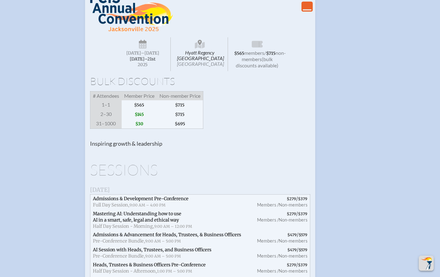 The width and height of the screenshot is (440, 277). Describe the element at coordinates (139, 96) in the screenshot. I see `span: Member Price` at that location.